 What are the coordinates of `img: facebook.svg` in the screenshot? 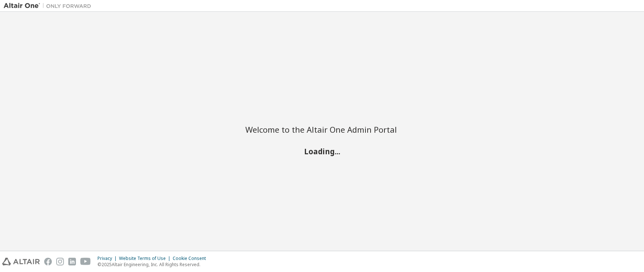 It's located at (48, 261).